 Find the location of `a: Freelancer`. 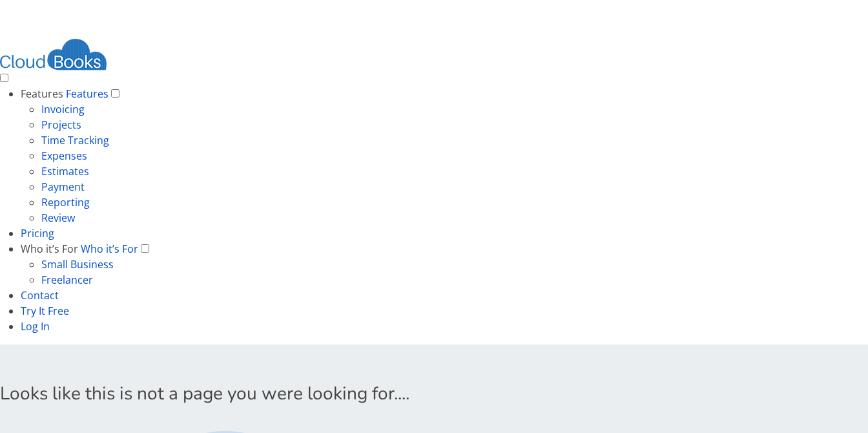

a: Freelancer is located at coordinates (67, 280).